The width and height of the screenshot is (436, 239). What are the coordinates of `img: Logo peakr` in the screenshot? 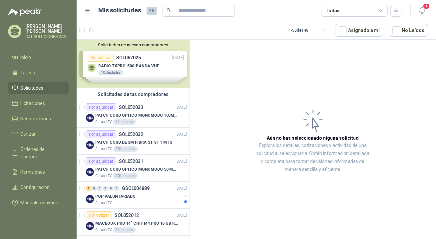 It's located at (25, 12).